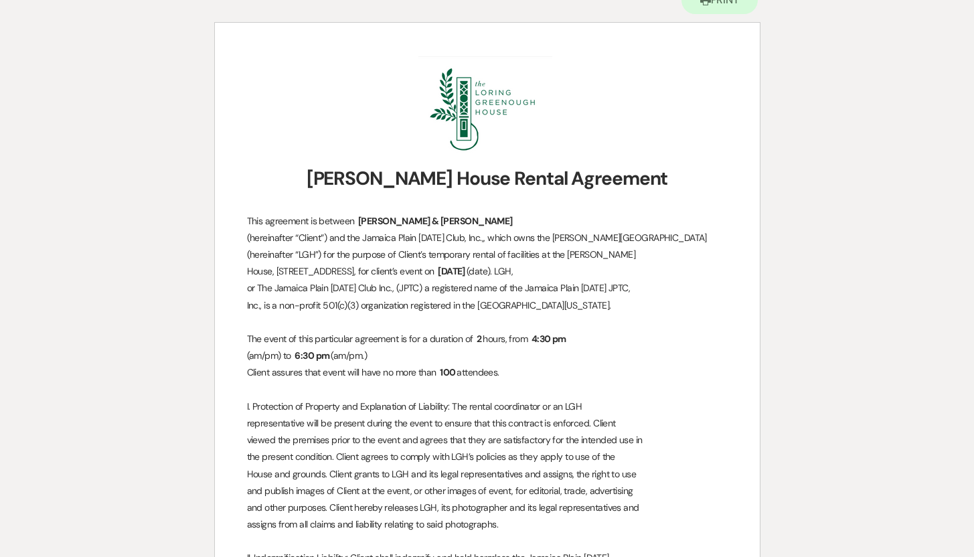  Describe the element at coordinates (488, 474) in the screenshot. I see `p: House and grounds. Client grants to LGH and its legal representatives and assigns, the right to use` at that location.